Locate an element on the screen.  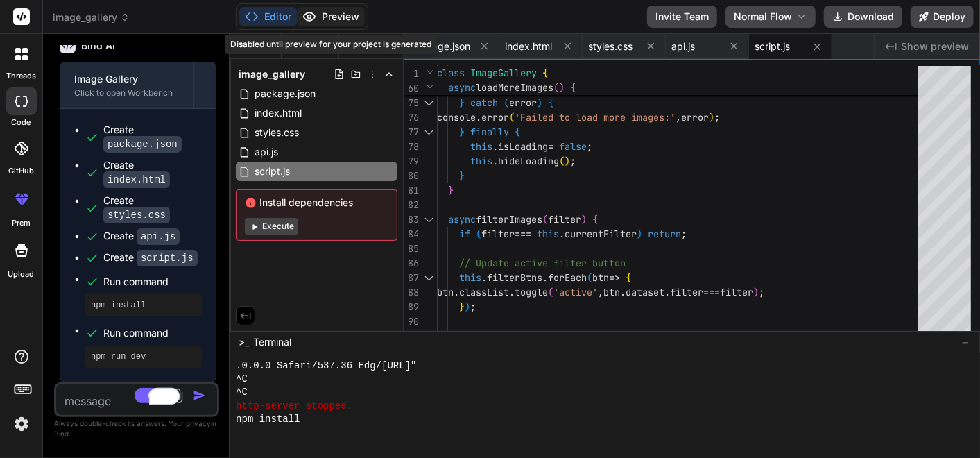
span: return is located at coordinates (665, 234).